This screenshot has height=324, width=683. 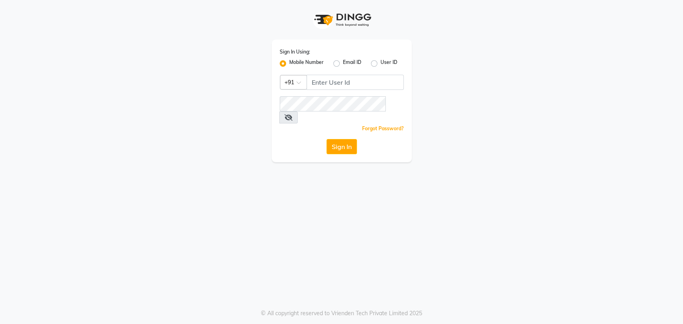 What do you see at coordinates (352, 64) in the screenshot?
I see `label: Email ID` at bounding box center [352, 64].